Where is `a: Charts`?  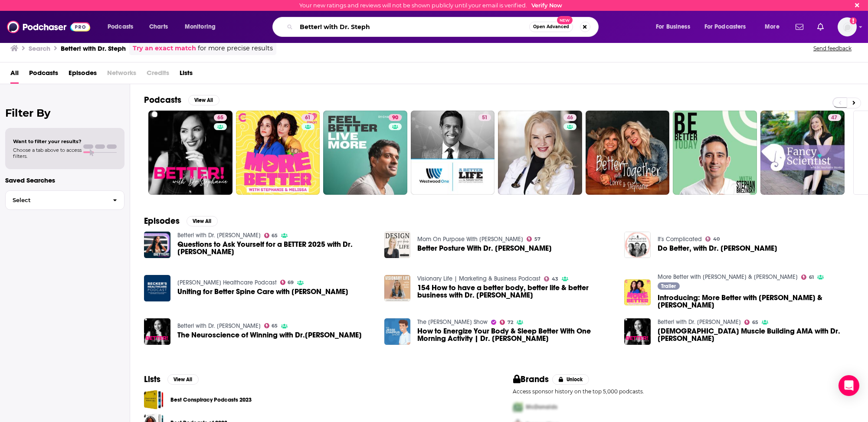 a: Charts is located at coordinates (159, 27).